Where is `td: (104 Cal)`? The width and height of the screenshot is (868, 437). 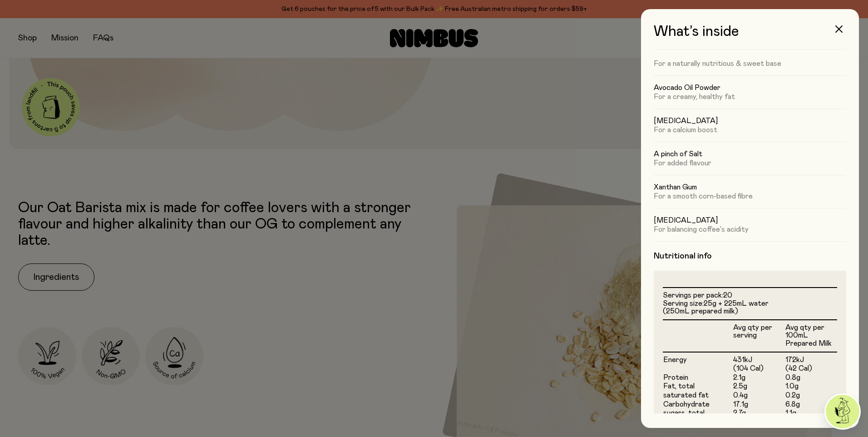 td: (104 Cal) is located at coordinates (758, 369).